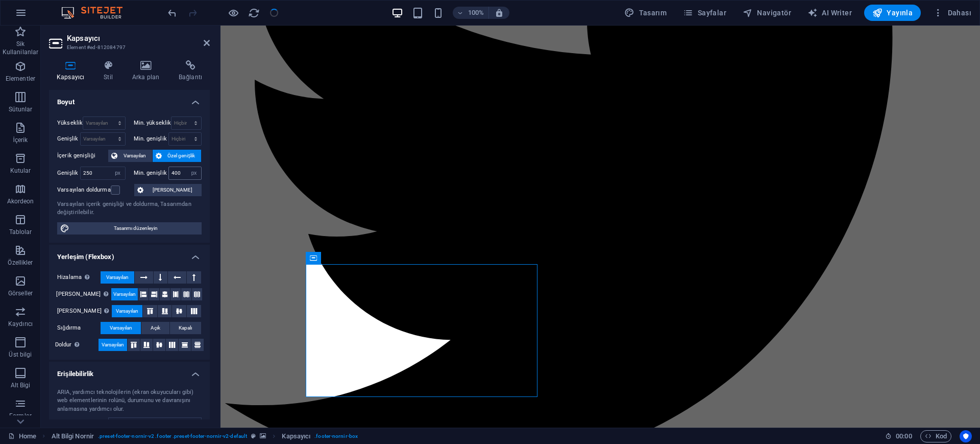 The height and width of the screenshot is (444, 980). I want to click on p: Görseller, so click(21, 293).